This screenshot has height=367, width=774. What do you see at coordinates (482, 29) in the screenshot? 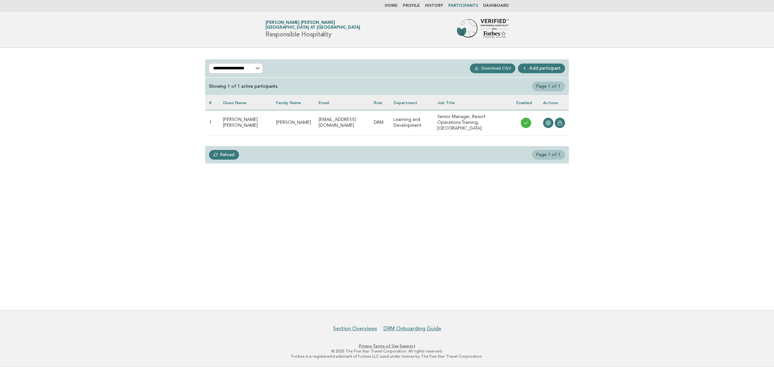
I see `img: Forbes Travel Guide` at bounding box center [482, 29].